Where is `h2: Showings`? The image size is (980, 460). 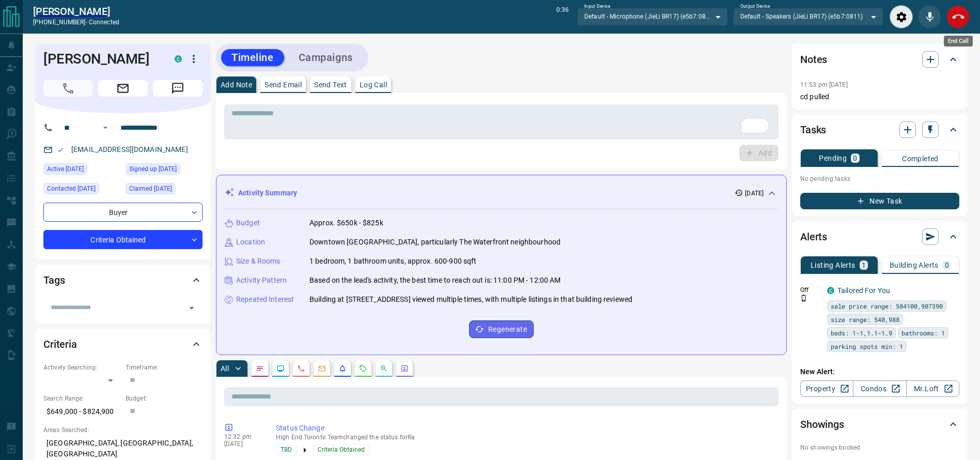
h2: Showings is located at coordinates (822, 424).